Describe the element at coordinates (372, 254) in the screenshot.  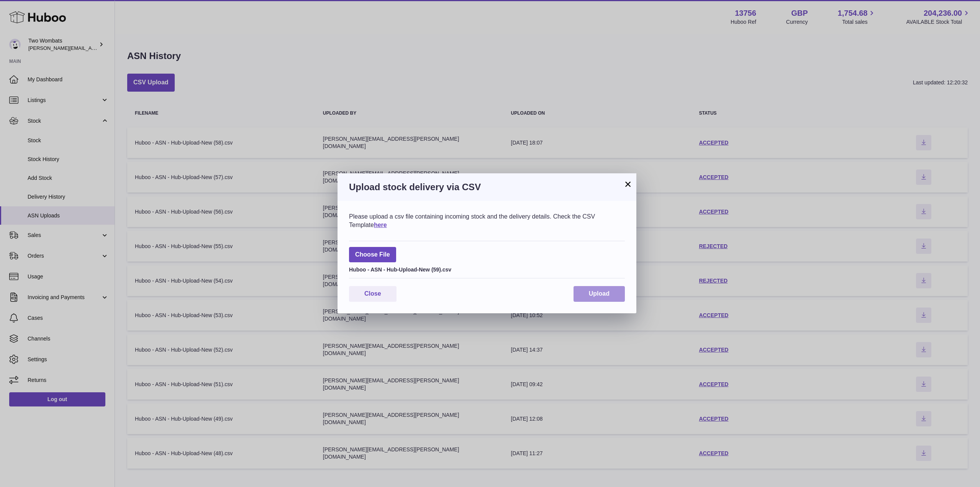
I see `span: Choose File` at that location.